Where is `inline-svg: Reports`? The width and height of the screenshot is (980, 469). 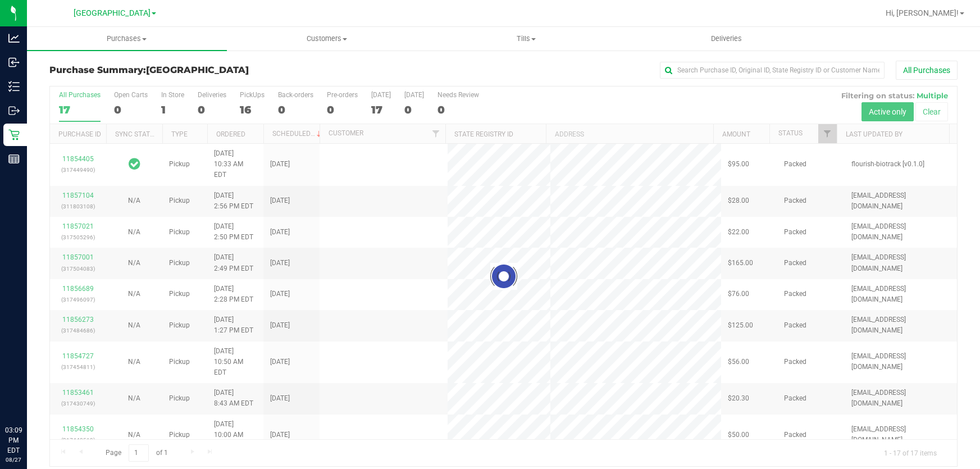
inline-svg: Reports is located at coordinates (14, 159).